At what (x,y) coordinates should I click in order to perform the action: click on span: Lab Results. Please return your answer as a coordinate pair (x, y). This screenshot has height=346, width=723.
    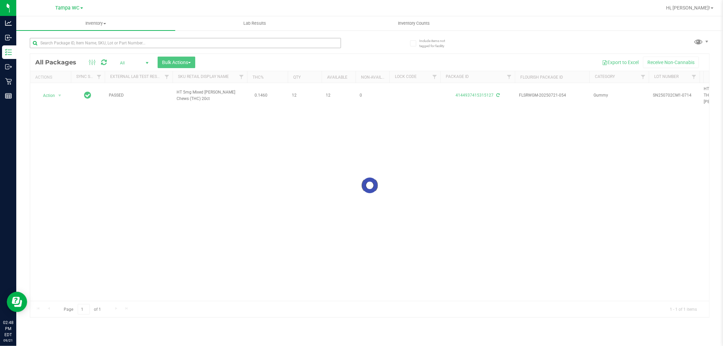
    Looking at the image, I should click on (254, 23).